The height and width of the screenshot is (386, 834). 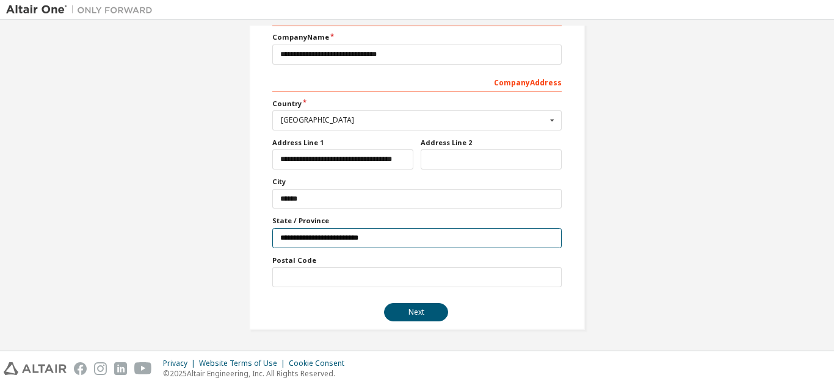 I want to click on div: Cookie Consent, so click(x=320, y=364).